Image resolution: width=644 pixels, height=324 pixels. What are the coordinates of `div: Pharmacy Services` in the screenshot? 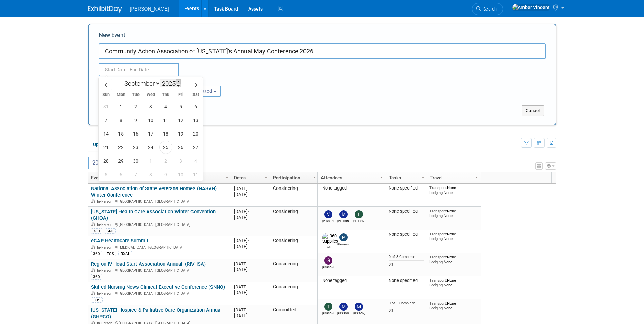 It's located at (343, 243).